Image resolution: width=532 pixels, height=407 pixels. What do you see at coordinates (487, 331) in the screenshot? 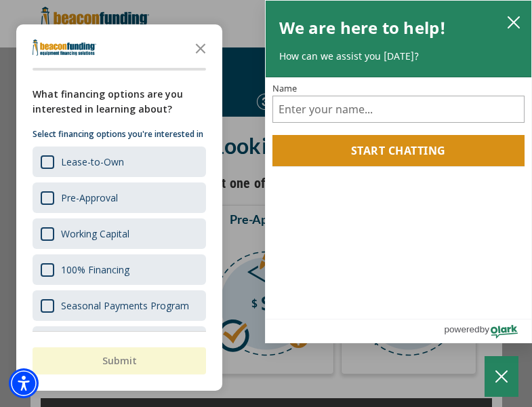
I see `a: Powered by Olark` at bounding box center [487, 331].